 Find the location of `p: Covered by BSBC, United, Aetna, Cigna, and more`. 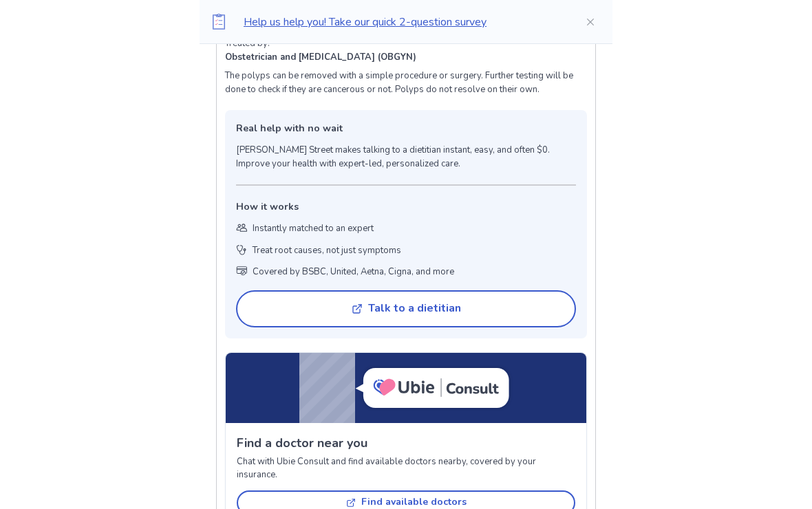

p: Covered by BSBC, United, Aetna, Cigna, and more is located at coordinates (353, 273).